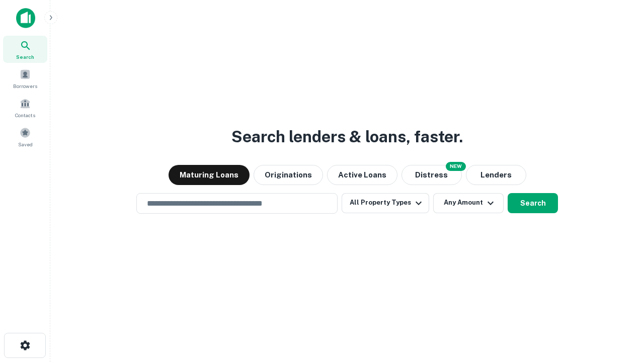  Describe the element at coordinates (26, 86) in the screenshot. I see `span: Borrowers` at that location.